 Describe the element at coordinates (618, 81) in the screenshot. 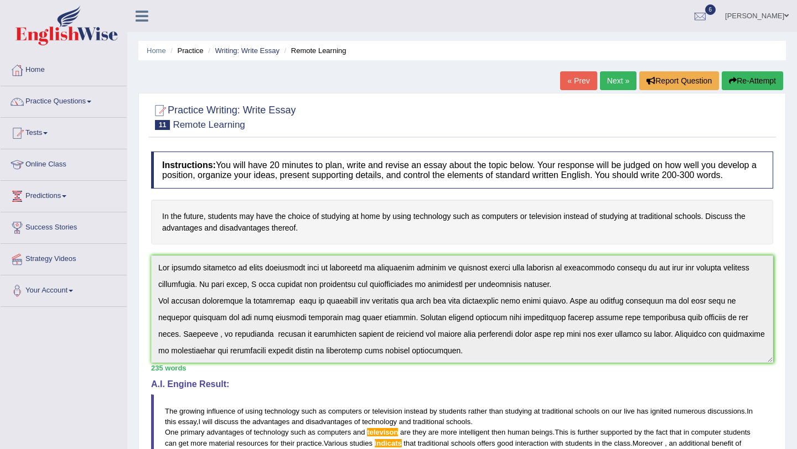

I see `a: Next »` at that location.